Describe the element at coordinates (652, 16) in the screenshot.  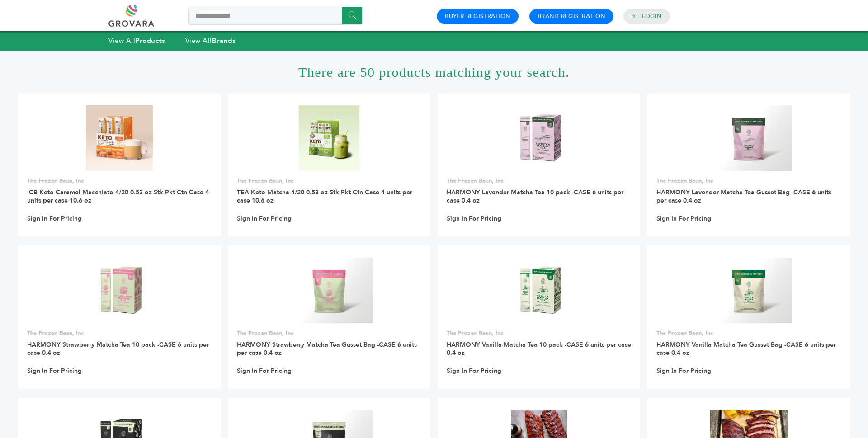
I see `a: Login` at that location.